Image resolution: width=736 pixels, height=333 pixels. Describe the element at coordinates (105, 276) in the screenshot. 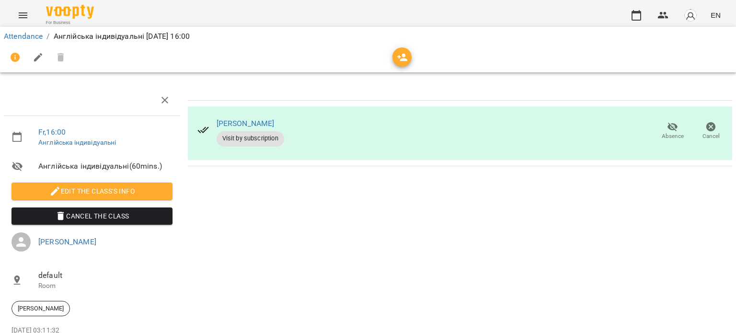

I see `span: default` at that location.